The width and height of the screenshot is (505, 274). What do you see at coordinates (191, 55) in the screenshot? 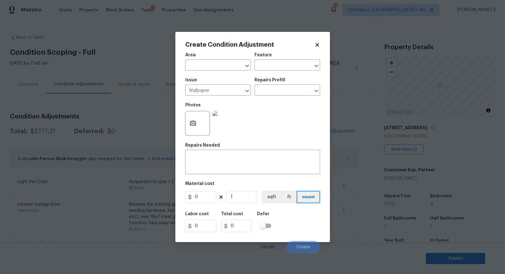
I see `h5: Area` at bounding box center [191, 55].